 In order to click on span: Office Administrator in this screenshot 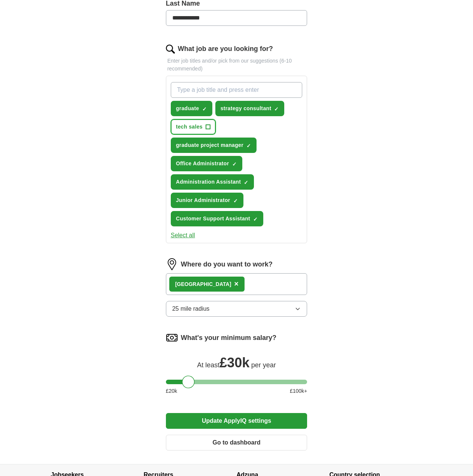, I will do `click(203, 163)`.